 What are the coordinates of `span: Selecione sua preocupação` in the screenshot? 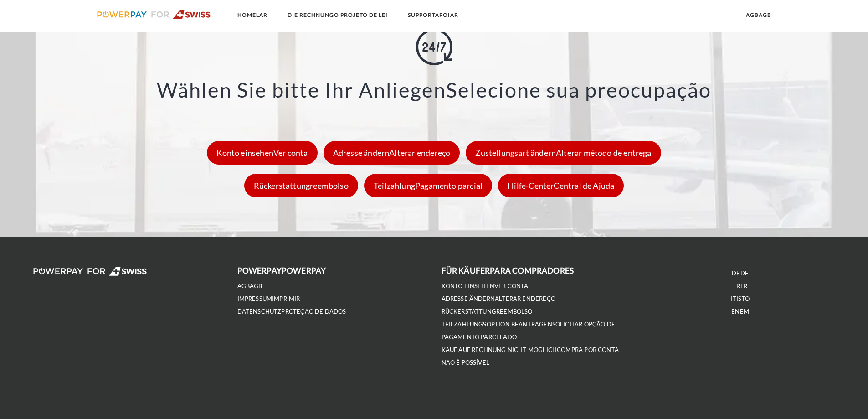 It's located at (578, 90).